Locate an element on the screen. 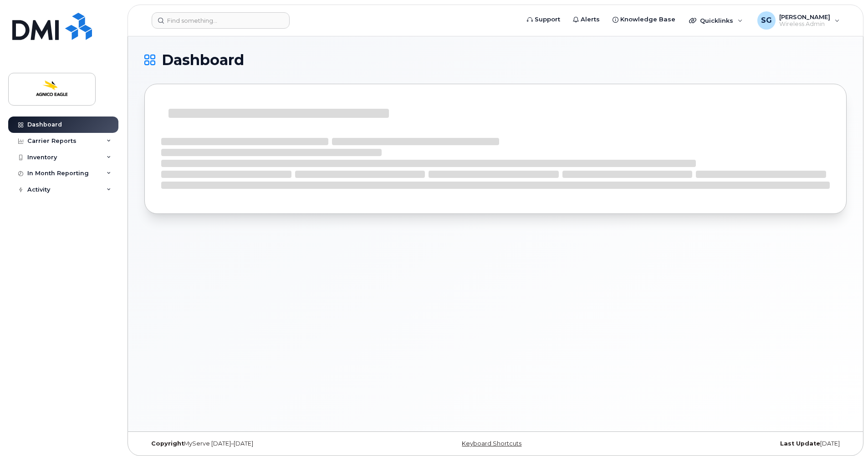 The width and height of the screenshot is (868, 456). span: Dashboard is located at coordinates (203, 60).